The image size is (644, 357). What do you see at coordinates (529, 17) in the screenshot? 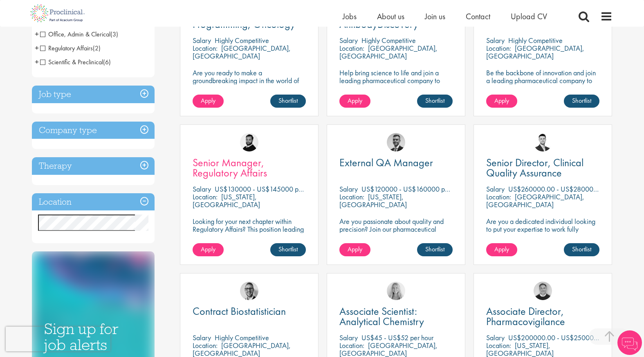
I see `a: Upload CV` at bounding box center [529, 17].